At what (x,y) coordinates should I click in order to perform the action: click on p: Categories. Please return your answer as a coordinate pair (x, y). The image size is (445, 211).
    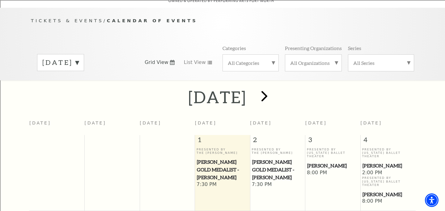
    Looking at the image, I should click on (234, 48).